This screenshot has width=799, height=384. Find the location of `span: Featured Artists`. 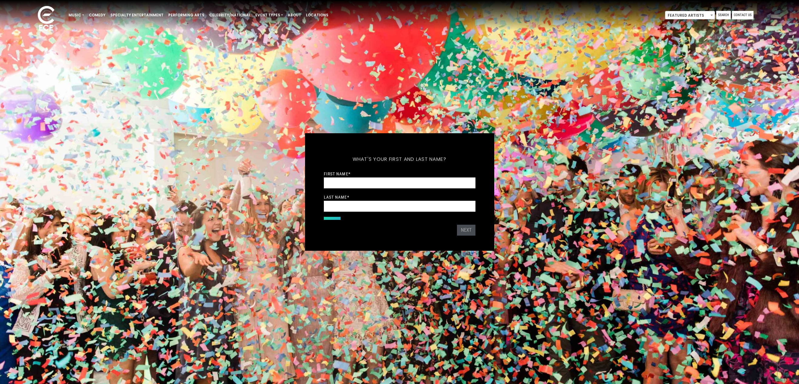

span: Featured Artists is located at coordinates (690, 15).